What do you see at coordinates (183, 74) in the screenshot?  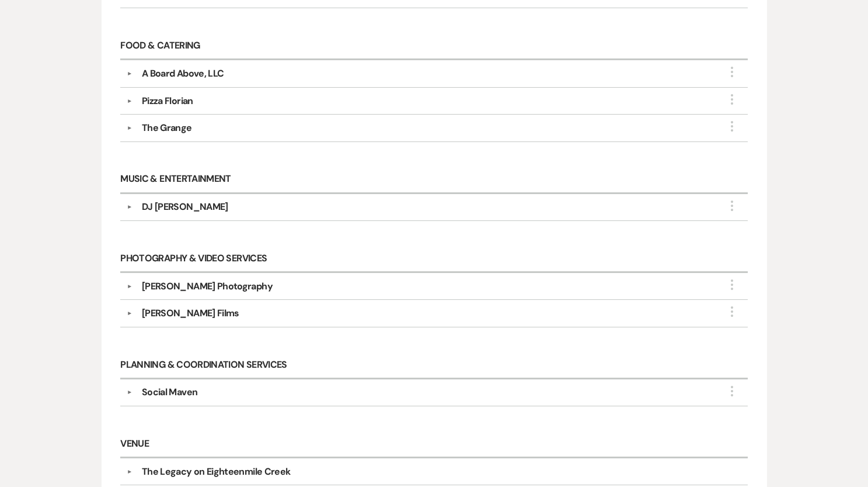 I see `div: A Board Above, LLC` at bounding box center [183, 74].